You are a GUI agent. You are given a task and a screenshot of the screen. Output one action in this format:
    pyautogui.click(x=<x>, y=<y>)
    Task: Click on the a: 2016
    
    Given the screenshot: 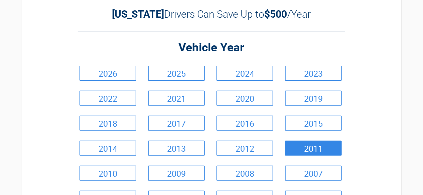 What is the action you would take?
    pyautogui.click(x=245, y=123)
    